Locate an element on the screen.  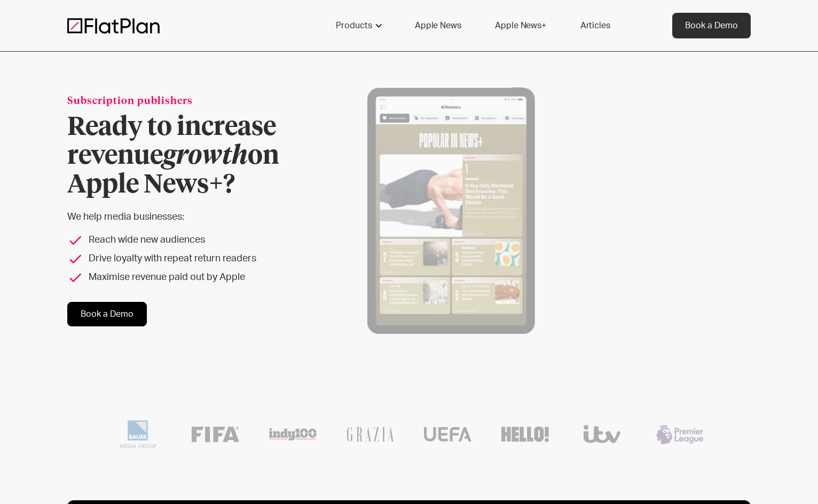
li: Drive loyalty with repeat return readers is located at coordinates (190, 259).